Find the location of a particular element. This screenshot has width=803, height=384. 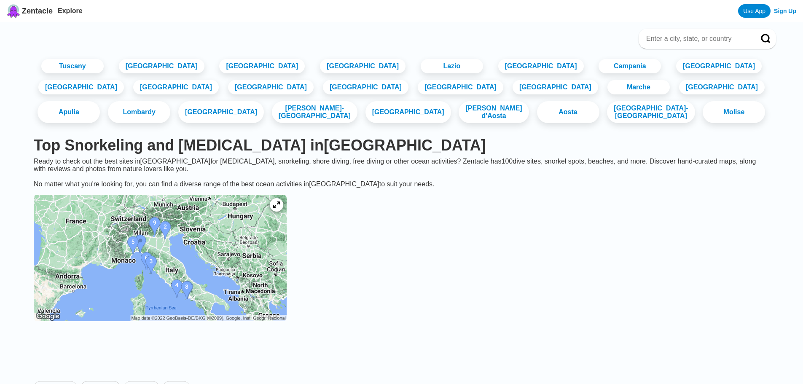

a: Marche is located at coordinates (639, 87).